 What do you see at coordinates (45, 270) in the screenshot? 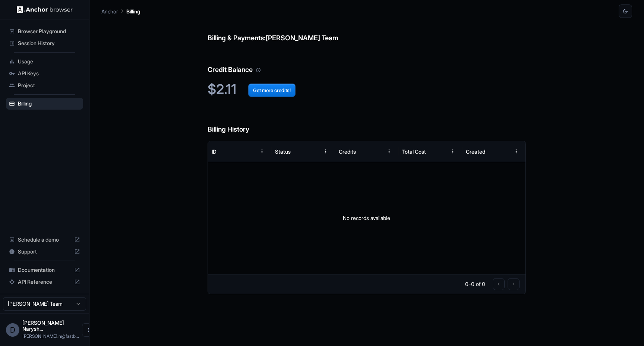
I see `div: Documentation` at bounding box center [45, 270].